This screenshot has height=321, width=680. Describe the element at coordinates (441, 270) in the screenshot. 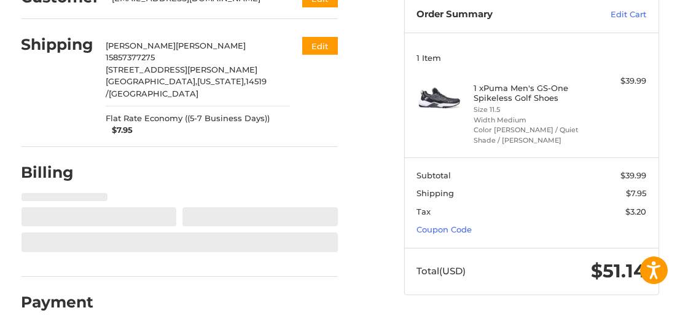

I see `span: Total (USD)` at that location.